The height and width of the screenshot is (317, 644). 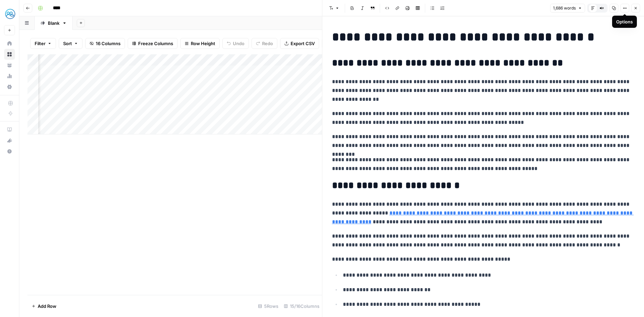 I want to click on span: Redo, so click(x=268, y=43).